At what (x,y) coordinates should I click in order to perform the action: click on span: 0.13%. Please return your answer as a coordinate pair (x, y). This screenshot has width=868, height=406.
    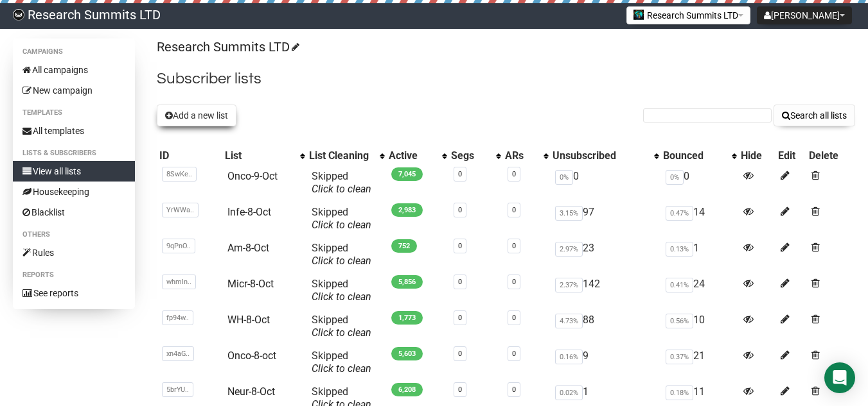
    Looking at the image, I should click on (679, 249).